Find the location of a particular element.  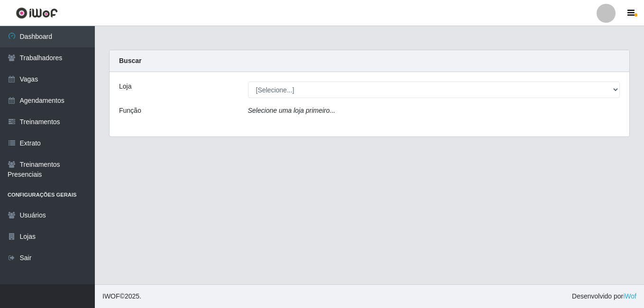

span: Desenvolvido por is located at coordinates (604, 296).